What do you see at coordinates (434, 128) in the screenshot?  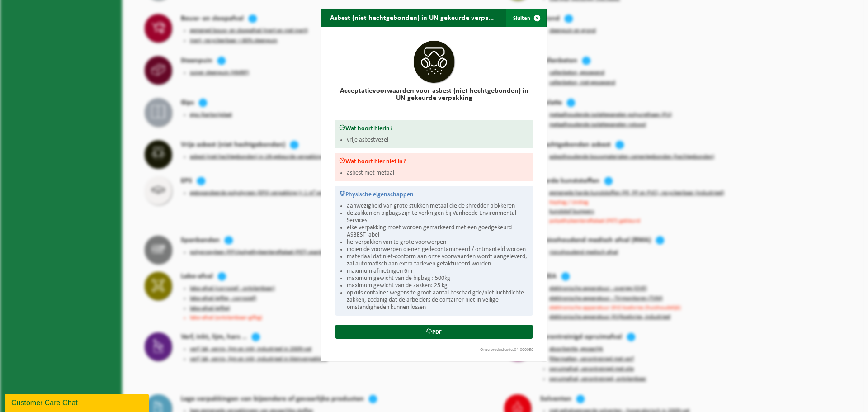 I see `h3: Wat hoort hierin?` at bounding box center [434, 128].